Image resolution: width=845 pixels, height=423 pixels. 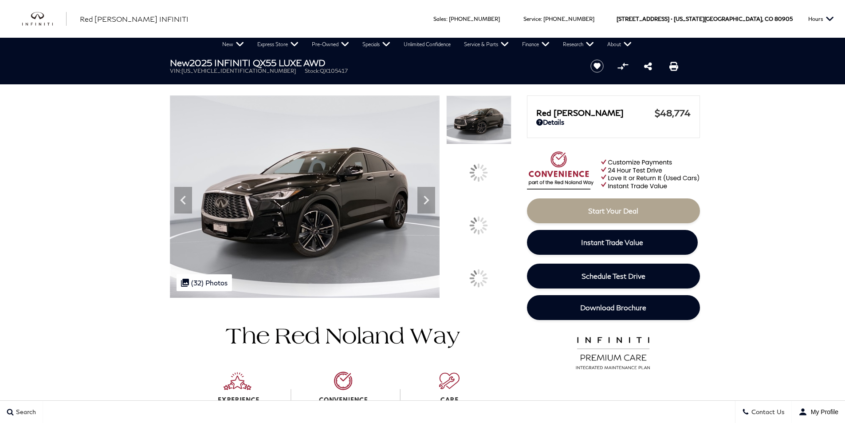 What do you see at coordinates (674, 66) in the screenshot?
I see `a: Print this New 2025 INFINITI QX55 LUXE AWD` at bounding box center [674, 66].